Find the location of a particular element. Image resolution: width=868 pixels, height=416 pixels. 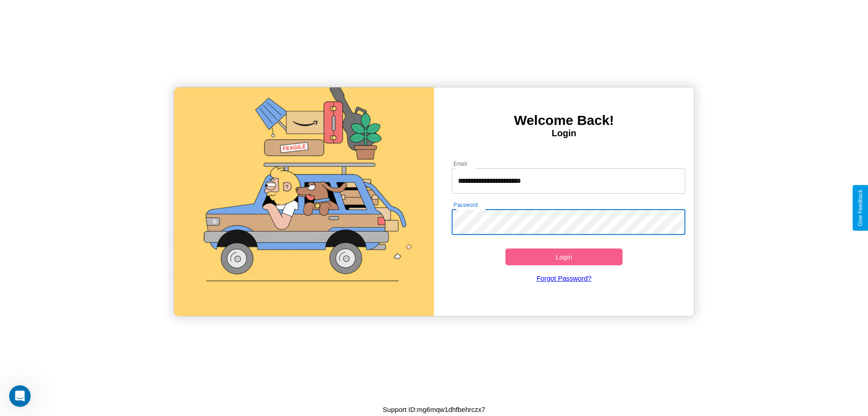

label: Password is located at coordinates (465, 205).